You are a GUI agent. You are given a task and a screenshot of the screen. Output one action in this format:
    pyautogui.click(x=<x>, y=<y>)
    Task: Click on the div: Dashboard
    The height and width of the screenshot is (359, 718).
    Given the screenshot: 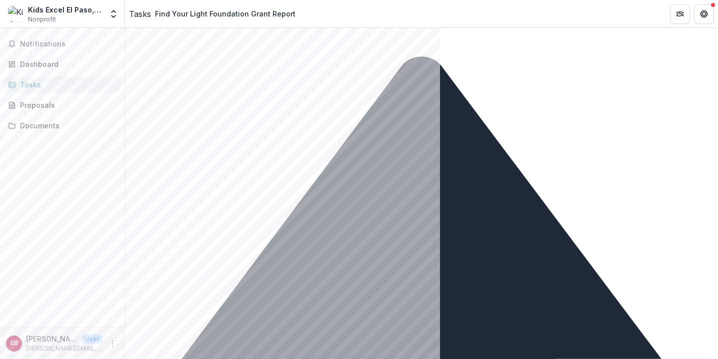 What is the action you would take?
    pyautogui.click(x=66, y=64)
    